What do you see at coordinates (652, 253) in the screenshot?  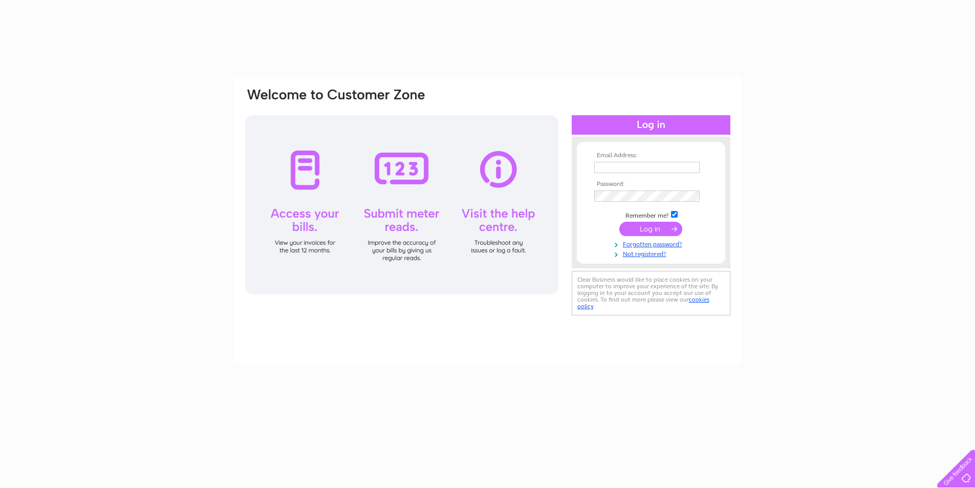 I see `a: Not registered?` at bounding box center [652, 253].